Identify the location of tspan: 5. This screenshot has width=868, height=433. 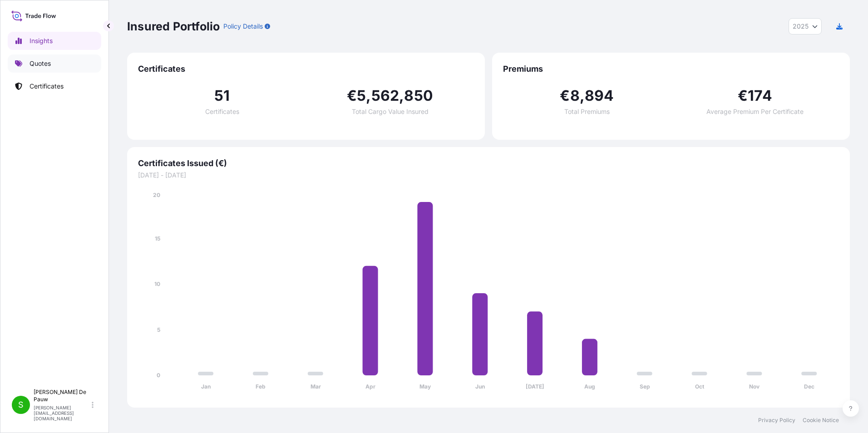
(159, 330).